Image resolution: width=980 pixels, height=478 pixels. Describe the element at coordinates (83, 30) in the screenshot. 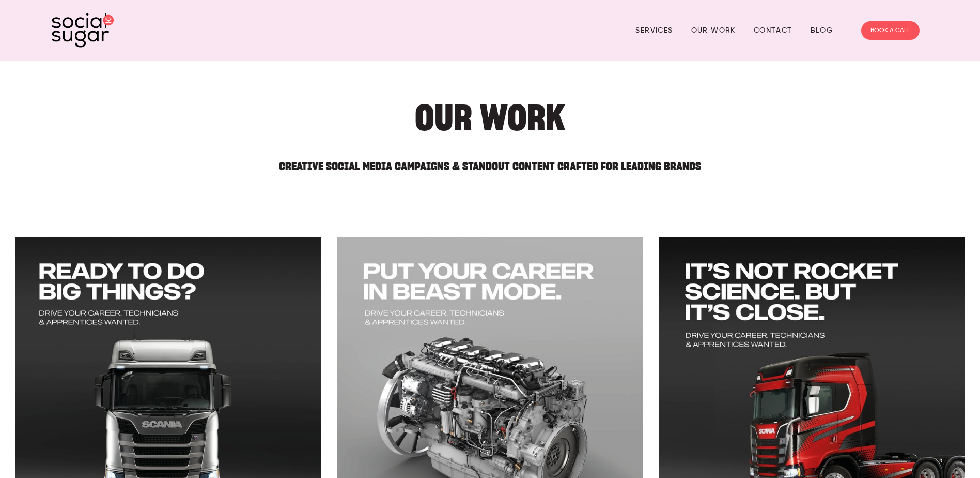

I see `img: SocialSugar` at that location.